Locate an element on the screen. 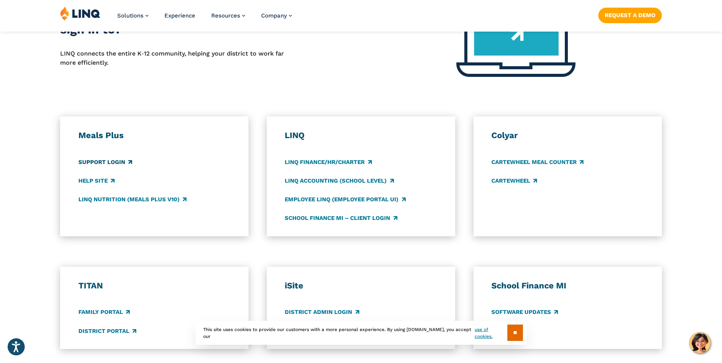 This screenshot has height=363, width=722. p: LINQ connects the entire K‑12 community, helping your district to work far more efficiently. is located at coordinates (180, 58).